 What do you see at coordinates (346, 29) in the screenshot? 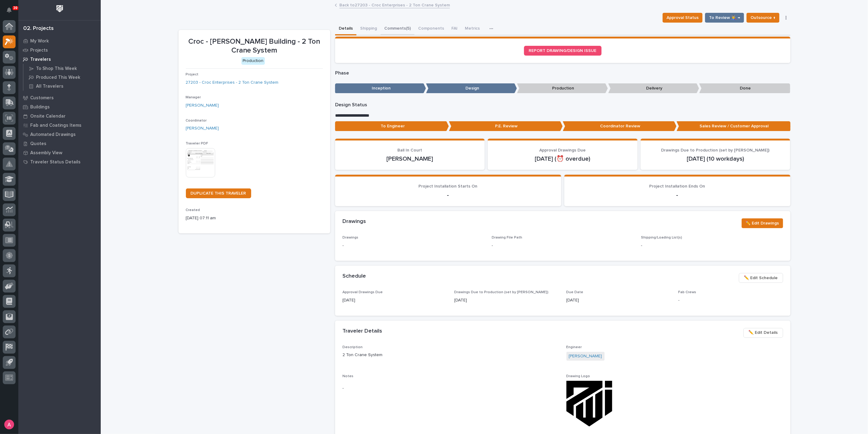
I see `button: Details` at bounding box center [346, 29].